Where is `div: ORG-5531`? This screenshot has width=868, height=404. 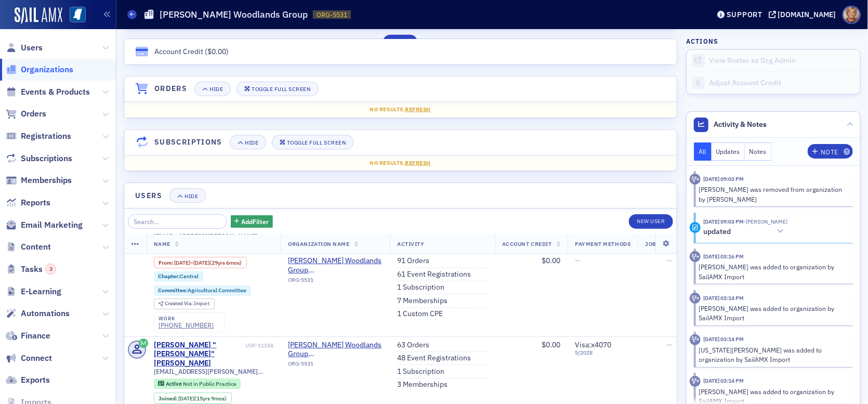
div: ORG-5531 is located at coordinates (335, 282).